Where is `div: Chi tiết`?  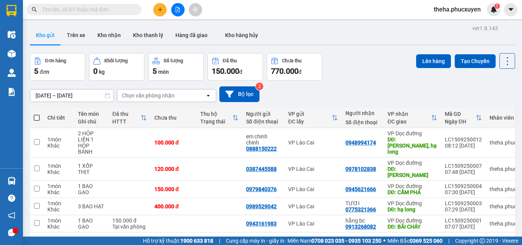
div: Chi tiết is located at coordinates (59, 118).